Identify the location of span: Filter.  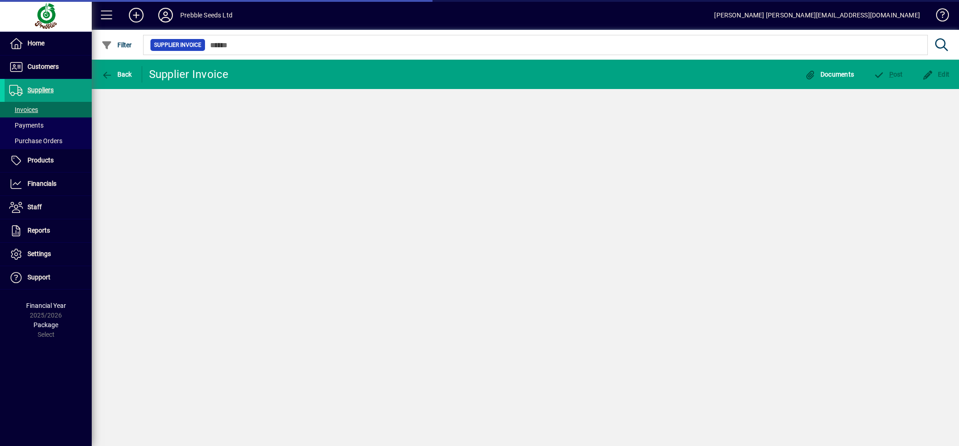
(117, 45).